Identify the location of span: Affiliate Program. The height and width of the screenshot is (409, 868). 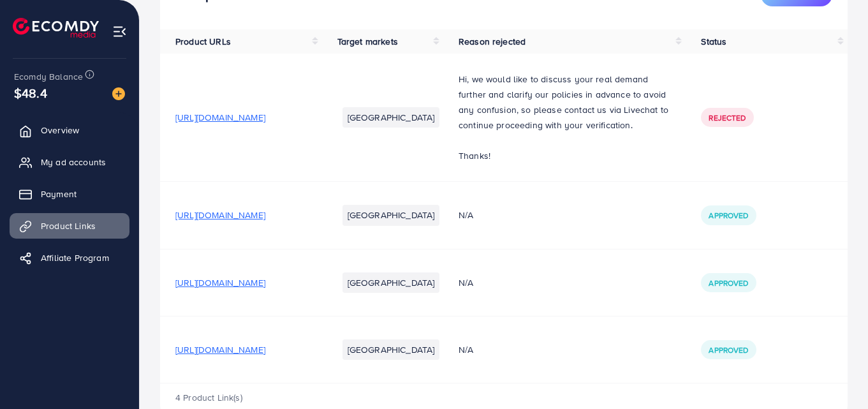
(75, 258).